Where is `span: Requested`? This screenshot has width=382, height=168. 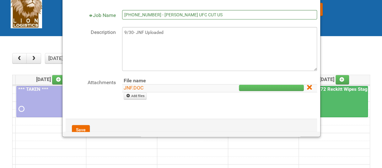 span: Requested is located at coordinates (21, 109).